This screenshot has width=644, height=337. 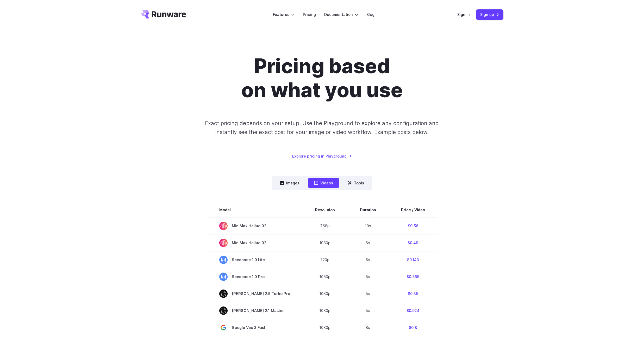 I want to click on a: Pricing, so click(x=309, y=14).